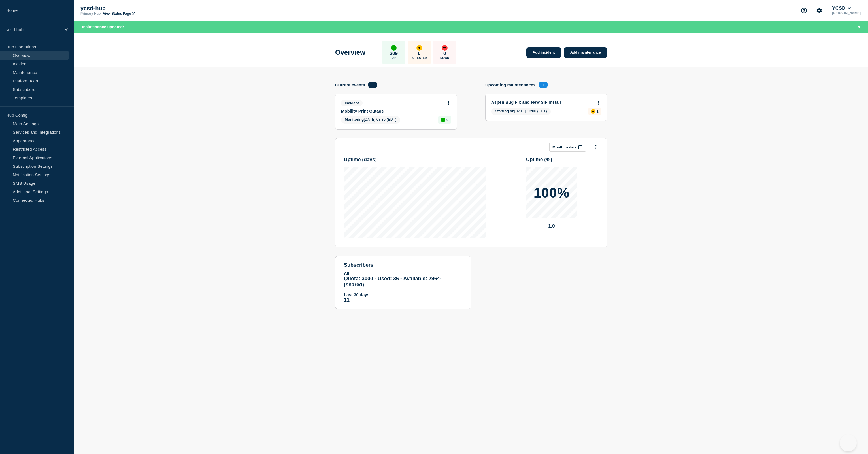 This screenshot has width=868, height=454. I want to click on p: Last 30 days, so click(403, 295).